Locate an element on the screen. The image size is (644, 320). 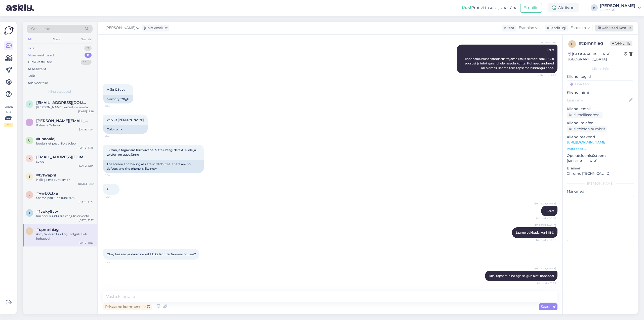
div: Kliendi info is located at coordinates (601, 69).